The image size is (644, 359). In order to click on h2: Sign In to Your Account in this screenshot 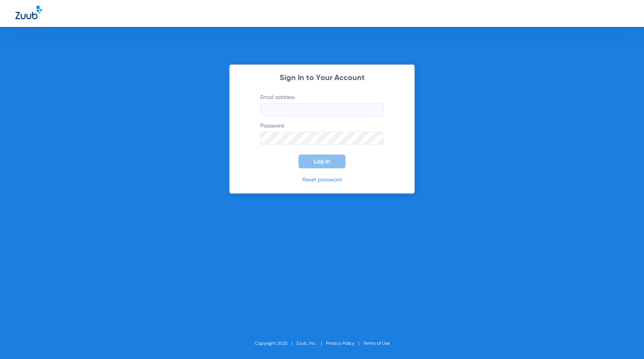, I will do `click(322, 78)`.